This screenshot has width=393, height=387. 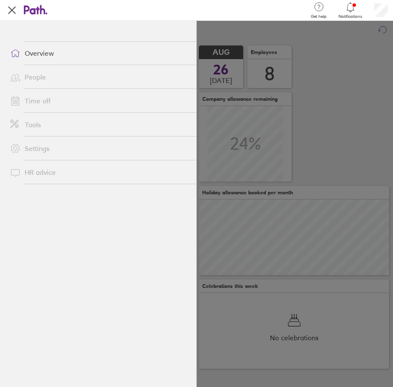 I want to click on a: HR advice, so click(x=100, y=172).